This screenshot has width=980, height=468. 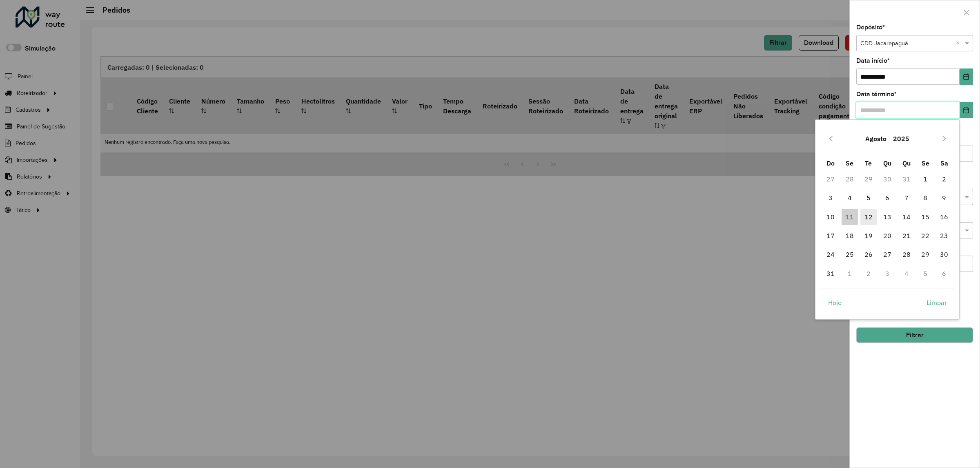 What do you see at coordinates (944, 198) in the screenshot?
I see `span: 9` at bounding box center [944, 198].